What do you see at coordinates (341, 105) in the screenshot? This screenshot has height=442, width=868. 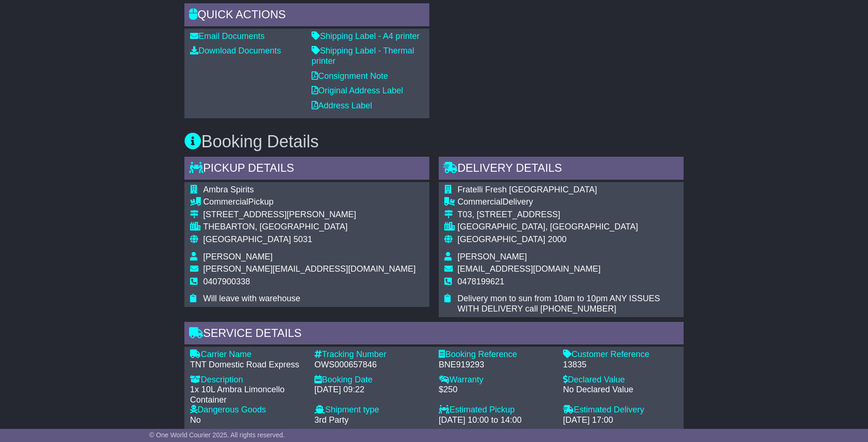 I see `a: Address Label` at bounding box center [341, 105].